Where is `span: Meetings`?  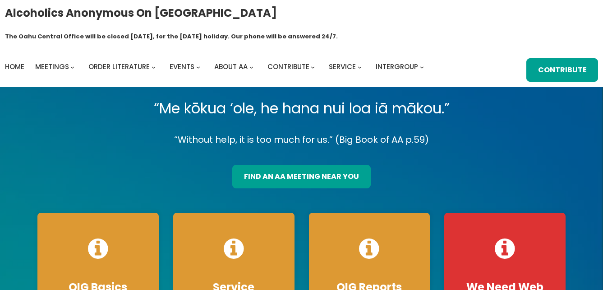 span: Meetings is located at coordinates (52, 66).